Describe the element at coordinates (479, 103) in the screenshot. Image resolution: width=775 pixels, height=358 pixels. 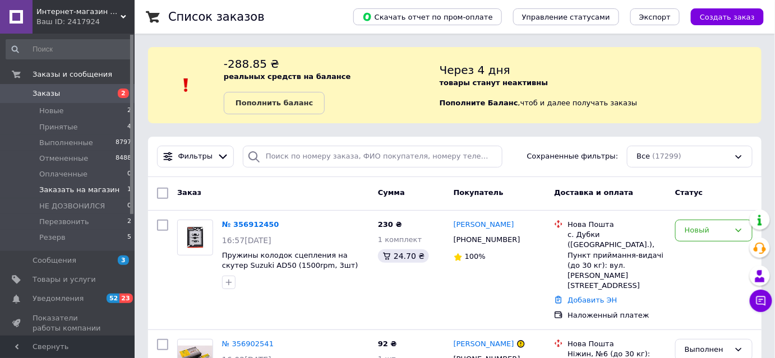
I see `b: Пополните Баланс` at that location.